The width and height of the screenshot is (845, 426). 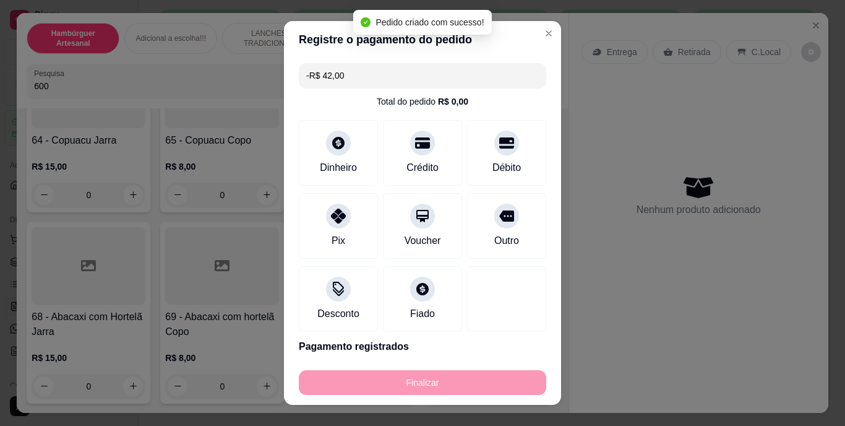 What do you see at coordinates (423, 76) in the screenshot?
I see `input: Ex.: hambúrguer de cordeiro` at bounding box center [423, 76].